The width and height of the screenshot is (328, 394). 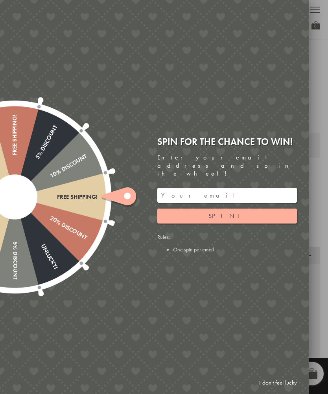 I want to click on div: Rules:, so click(x=227, y=243).